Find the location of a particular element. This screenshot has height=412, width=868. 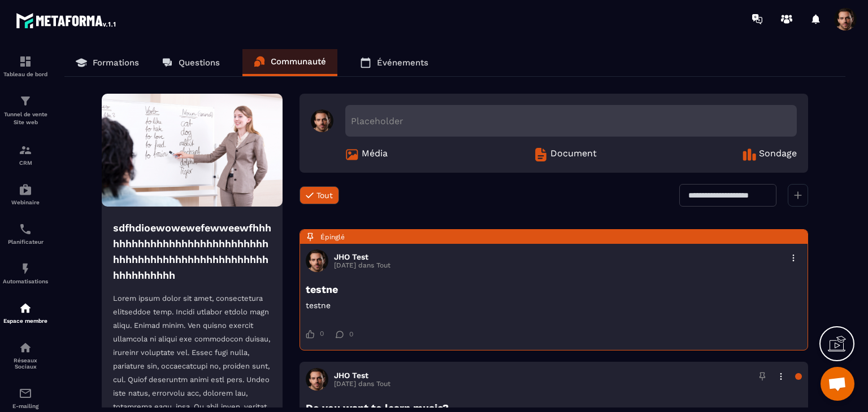

a: formationformationCRM is located at coordinates (26, 155).